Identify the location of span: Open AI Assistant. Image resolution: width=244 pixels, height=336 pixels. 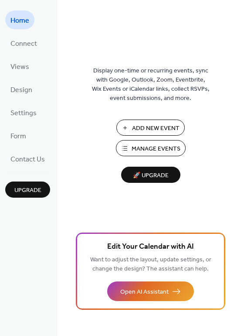
(144, 292).